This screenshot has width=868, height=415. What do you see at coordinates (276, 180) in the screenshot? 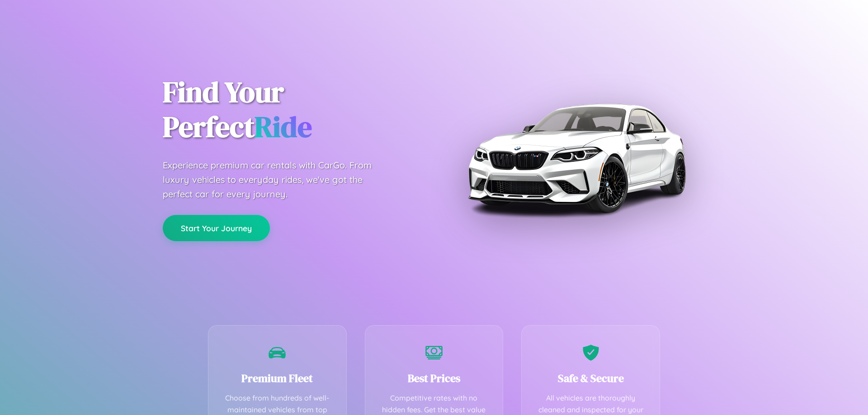
I see `p: Experience premium car rentals with CarGo. From luxury vehicles to everyday rides, we've got the ...` at bounding box center [276, 180].